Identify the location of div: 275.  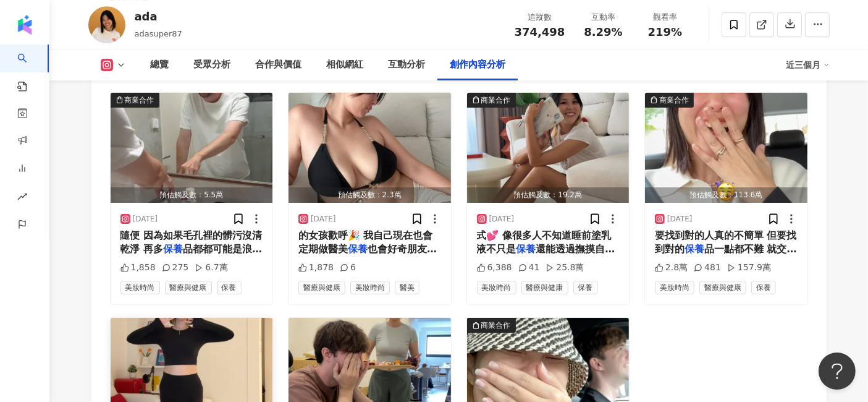
(175, 267).